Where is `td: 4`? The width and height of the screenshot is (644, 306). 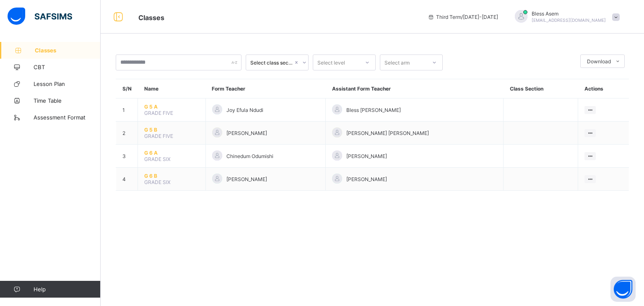
td: 4 is located at coordinates (127, 179).